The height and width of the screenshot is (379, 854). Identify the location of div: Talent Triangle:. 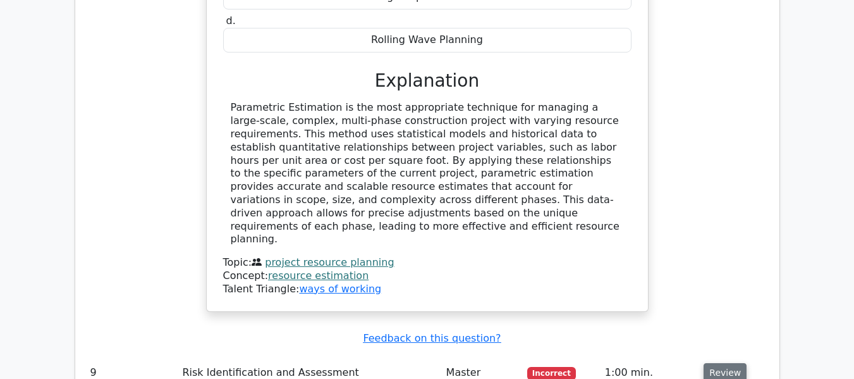
(427, 276).